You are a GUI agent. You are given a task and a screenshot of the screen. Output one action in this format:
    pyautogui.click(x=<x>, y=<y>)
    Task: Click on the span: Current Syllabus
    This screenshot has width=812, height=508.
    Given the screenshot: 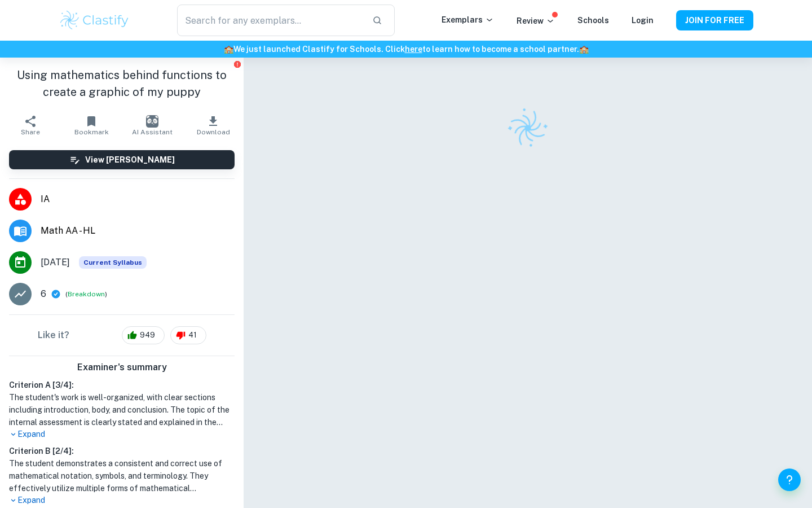 What is the action you would take?
    pyautogui.click(x=113, y=262)
    